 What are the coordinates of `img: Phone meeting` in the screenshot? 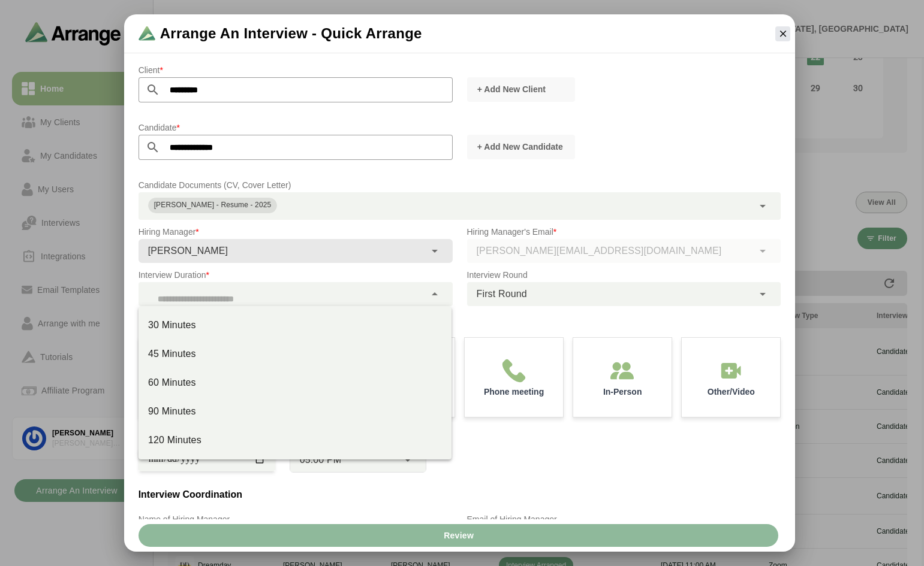 It's located at (514, 371).